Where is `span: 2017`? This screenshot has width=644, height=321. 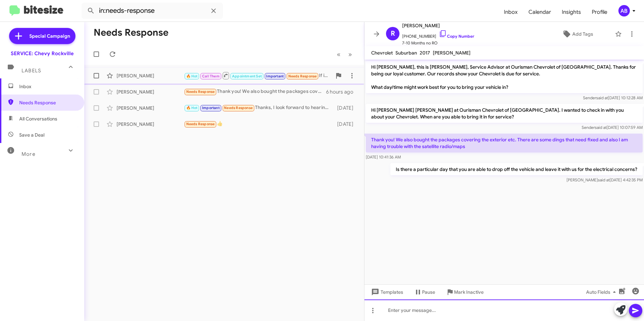 span: 2017 is located at coordinates (425, 53).